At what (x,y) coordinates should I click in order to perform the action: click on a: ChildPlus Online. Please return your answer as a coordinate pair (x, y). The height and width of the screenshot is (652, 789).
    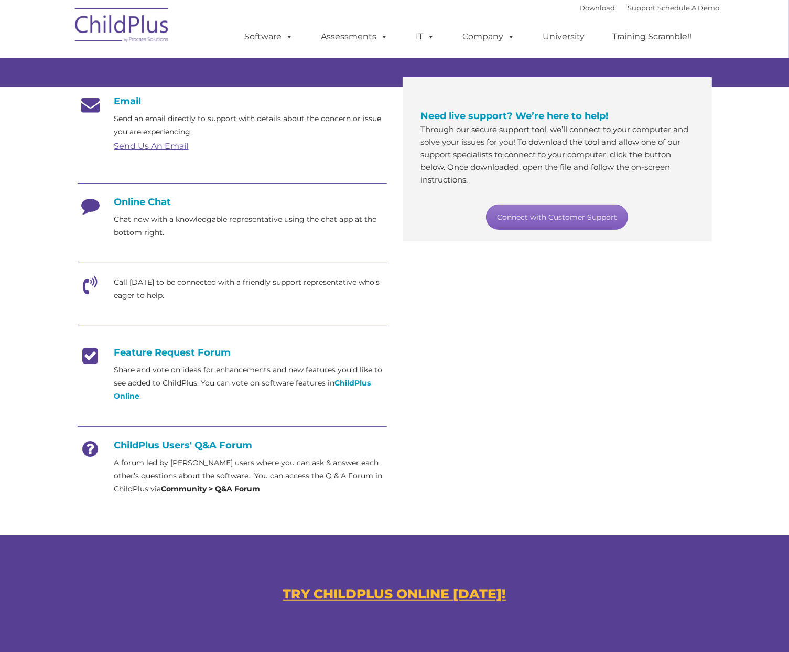
    Looking at the image, I should click on (243, 389).